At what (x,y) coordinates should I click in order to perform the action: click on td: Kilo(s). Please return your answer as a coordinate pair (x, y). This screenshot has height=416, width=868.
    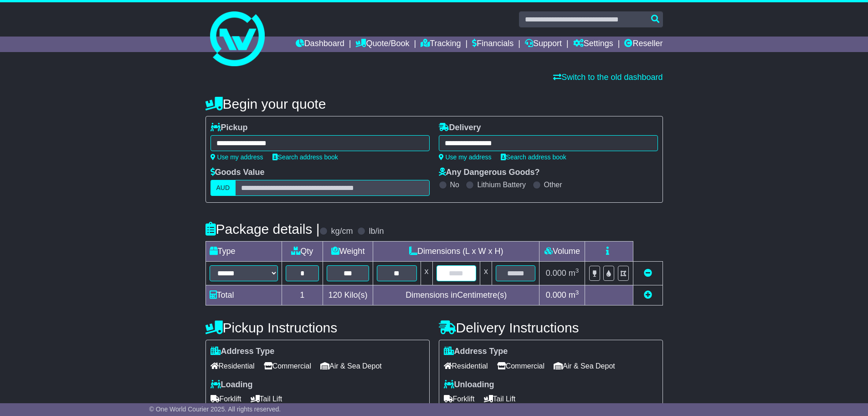
    Looking at the image, I should click on (348, 295).